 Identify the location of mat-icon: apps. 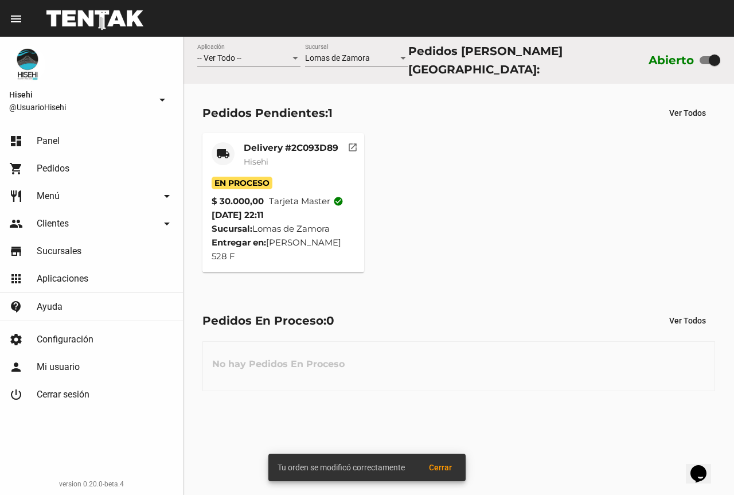
(16, 279).